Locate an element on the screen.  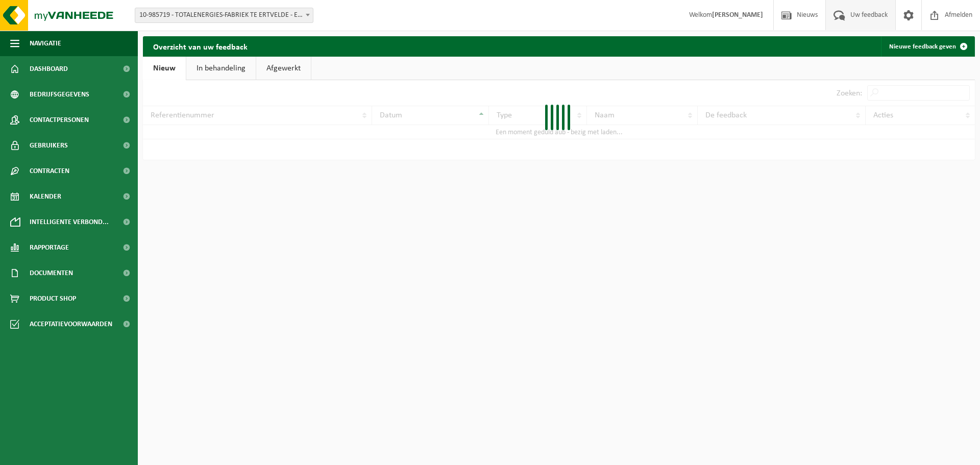
span: Dashboard is located at coordinates (48, 69).